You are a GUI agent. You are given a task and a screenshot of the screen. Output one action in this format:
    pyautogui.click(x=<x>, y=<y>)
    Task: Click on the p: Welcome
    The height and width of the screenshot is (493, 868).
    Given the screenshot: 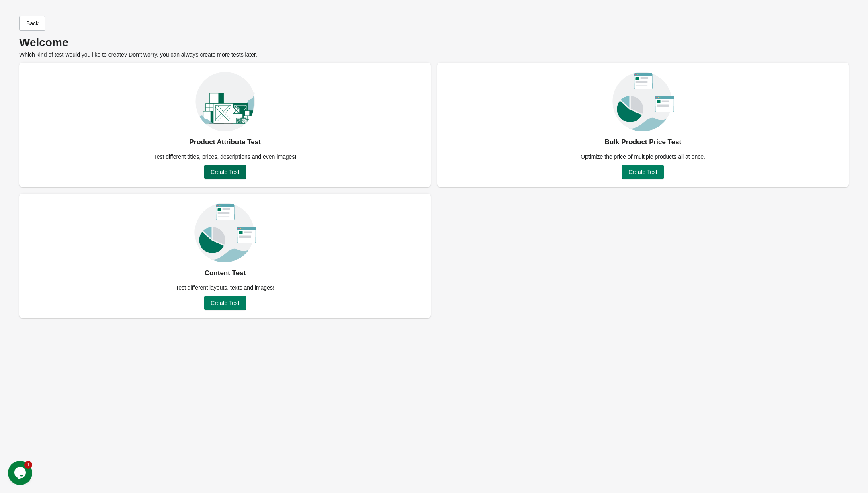 What is the action you would take?
    pyautogui.click(x=434, y=42)
    